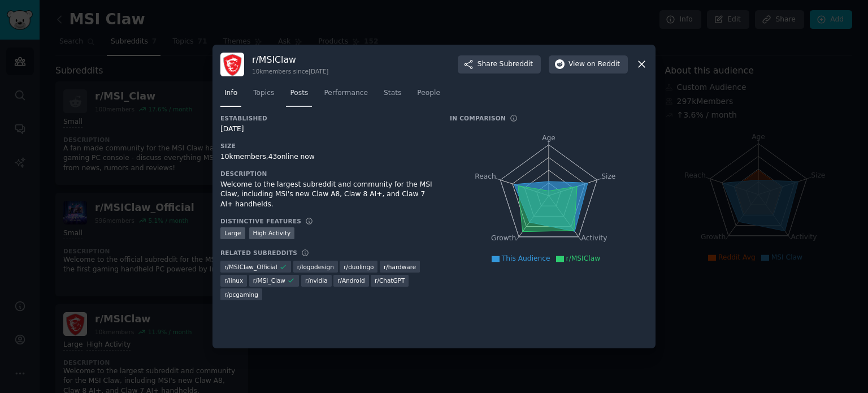  I want to click on button: ShareSubreddit, so click(499, 64).